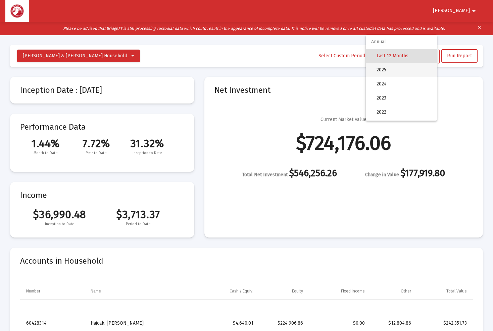  I want to click on span: 2024, so click(404, 84).